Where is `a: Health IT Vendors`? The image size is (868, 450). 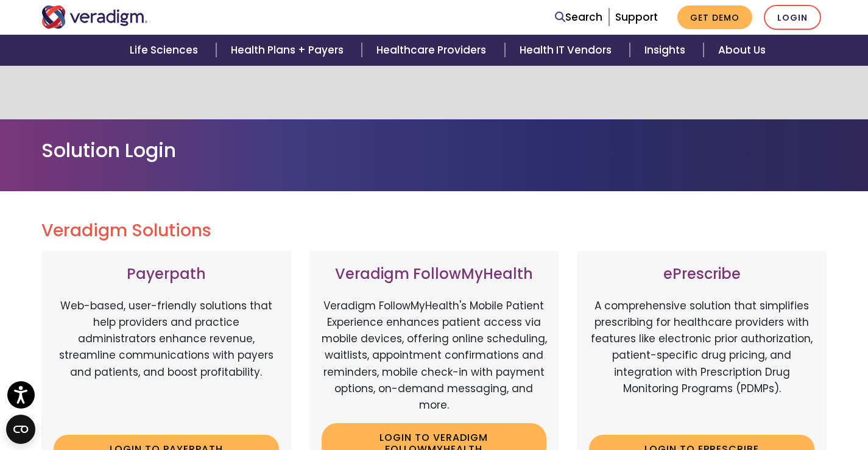 a: Health IT Vendors is located at coordinates (567, 50).